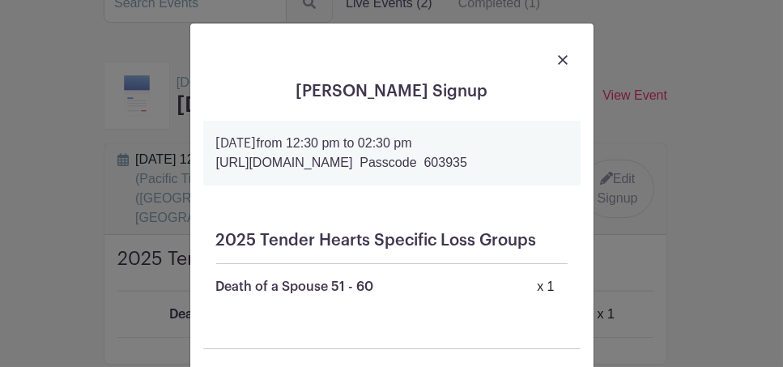 This screenshot has width=783, height=367. Describe the element at coordinates (563, 60) in the screenshot. I see `img: close_button-5f87c8562297e5c2d7936805f587ecaba9071eb48480494691a3f1689db116b3.svg` at that location.